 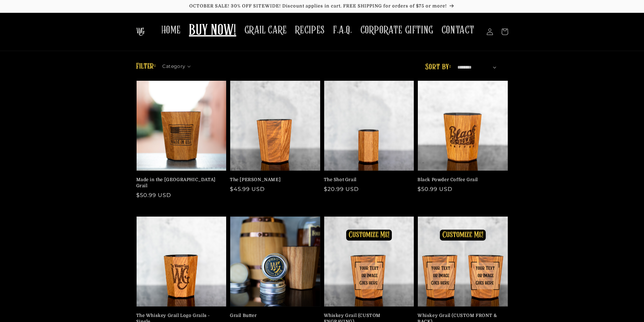 What do you see at coordinates (342, 30) in the screenshot?
I see `span: F.A.Q.` at bounding box center [342, 30].